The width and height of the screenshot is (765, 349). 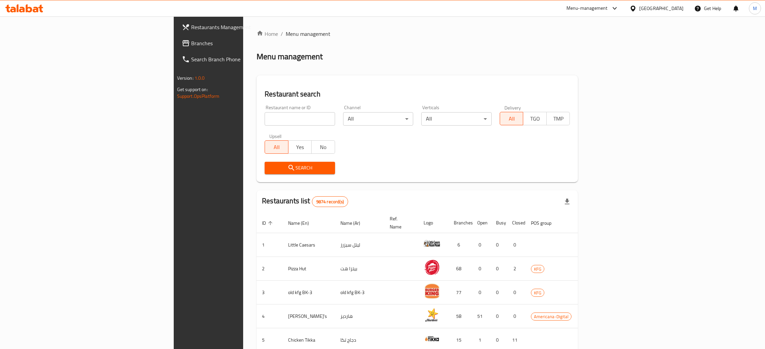 I want to click on span: 1.0.0, so click(x=199, y=78).